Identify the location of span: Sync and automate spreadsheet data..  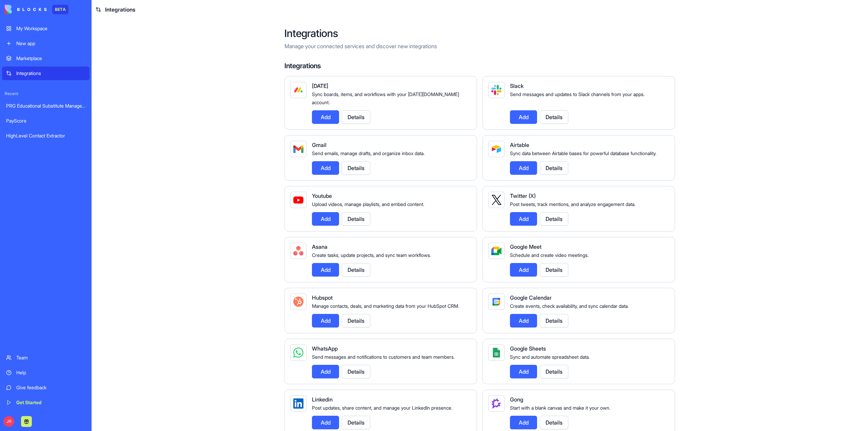
(550, 356).